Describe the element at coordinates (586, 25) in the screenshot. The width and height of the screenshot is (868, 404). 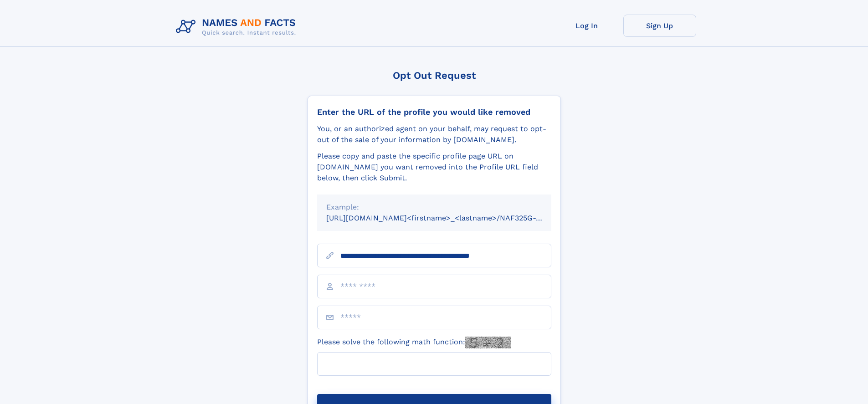
I see `a: Log In` at that location.